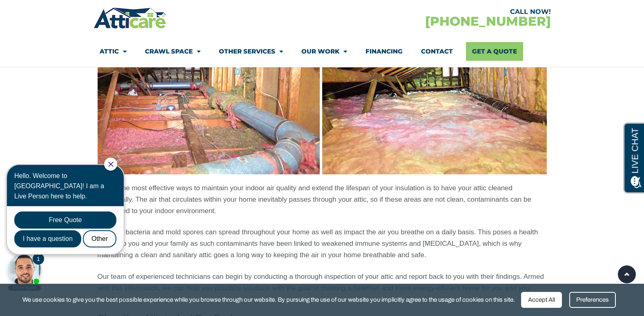  What do you see at coordinates (106, 7) in the screenshot?
I see `a: Close Chat` at bounding box center [106, 7].